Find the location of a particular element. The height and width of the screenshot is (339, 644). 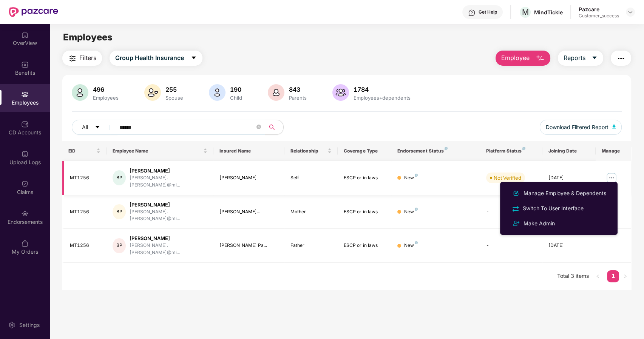

div: Not Verified is located at coordinates (507, 178).